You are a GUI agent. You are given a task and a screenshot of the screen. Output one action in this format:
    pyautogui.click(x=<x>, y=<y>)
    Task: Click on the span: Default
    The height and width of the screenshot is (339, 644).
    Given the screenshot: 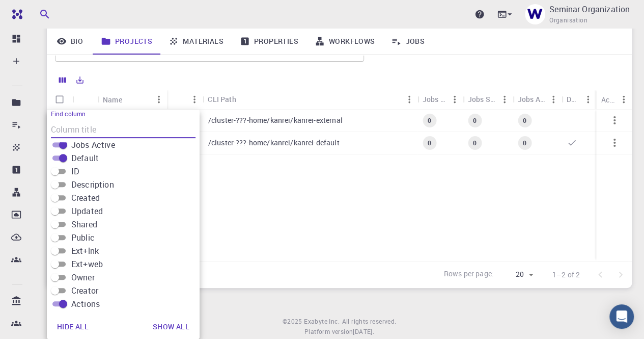 What is the action you would take?
    pyautogui.click(x=85, y=158)
    